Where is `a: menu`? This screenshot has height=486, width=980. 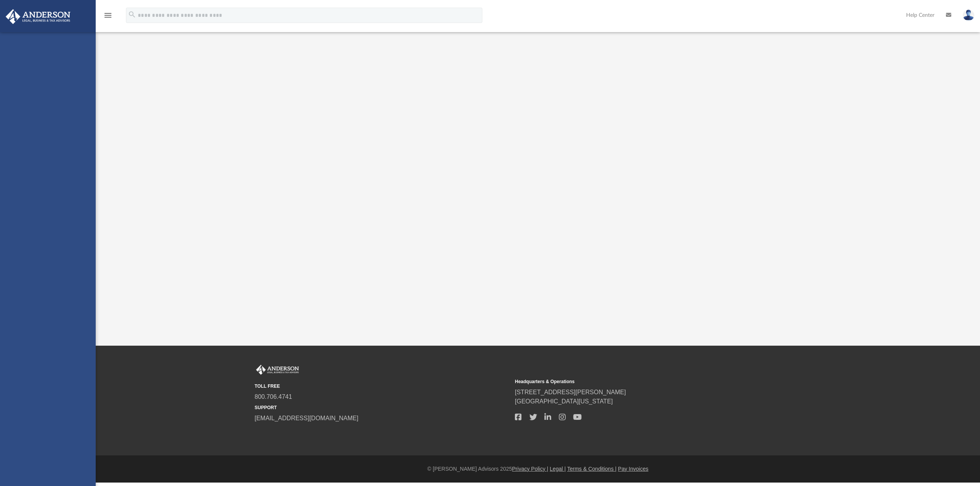
a: menu is located at coordinates (108, 17).